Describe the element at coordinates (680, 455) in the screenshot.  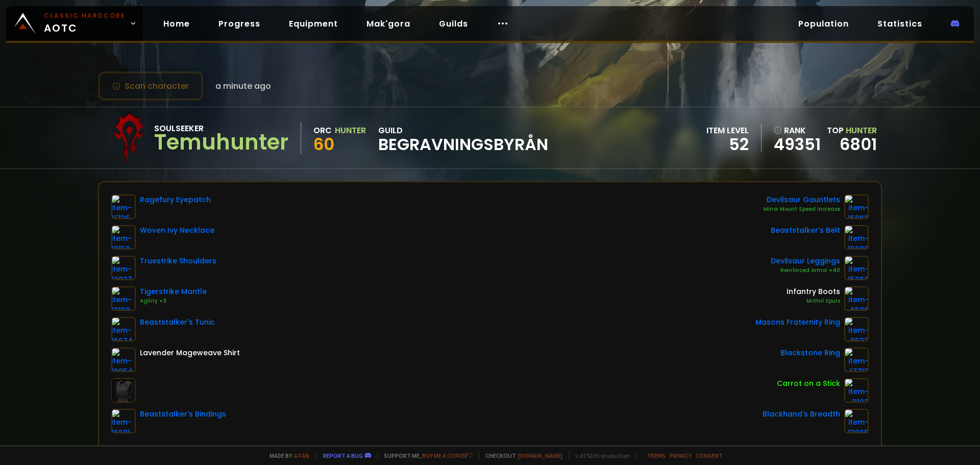
I see `a: Privacy` at that location.